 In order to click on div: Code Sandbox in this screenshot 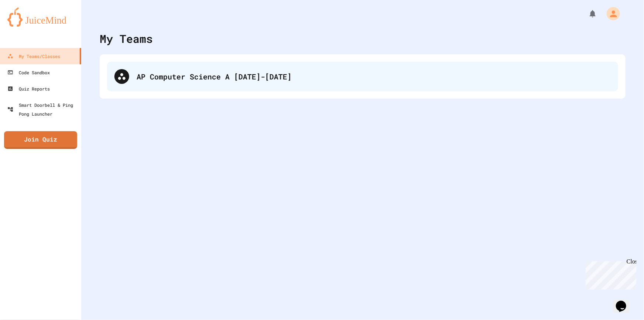, I will do `click(29, 73)`.